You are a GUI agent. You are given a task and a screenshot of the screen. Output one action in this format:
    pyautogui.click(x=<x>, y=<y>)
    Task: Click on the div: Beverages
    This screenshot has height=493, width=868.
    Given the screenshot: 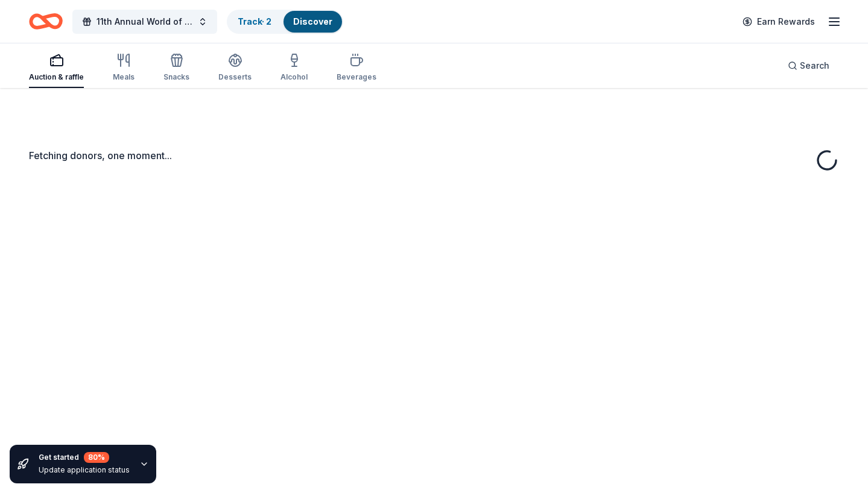 What is the action you would take?
    pyautogui.click(x=357, y=77)
    